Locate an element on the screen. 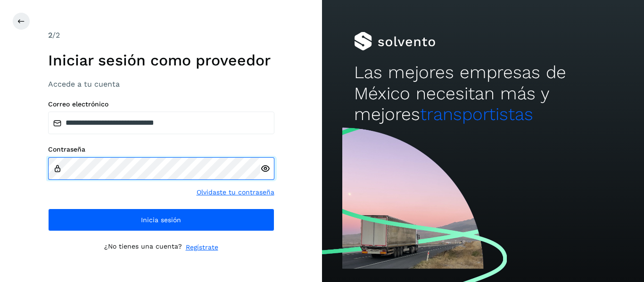 The image size is (644, 282). span: transportistas is located at coordinates (477, 114).